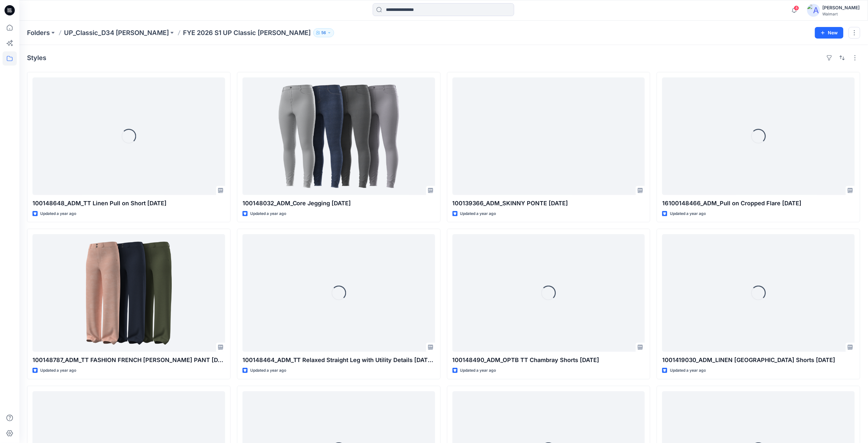 The height and width of the screenshot is (443, 868). I want to click on button: 56, so click(324, 33).